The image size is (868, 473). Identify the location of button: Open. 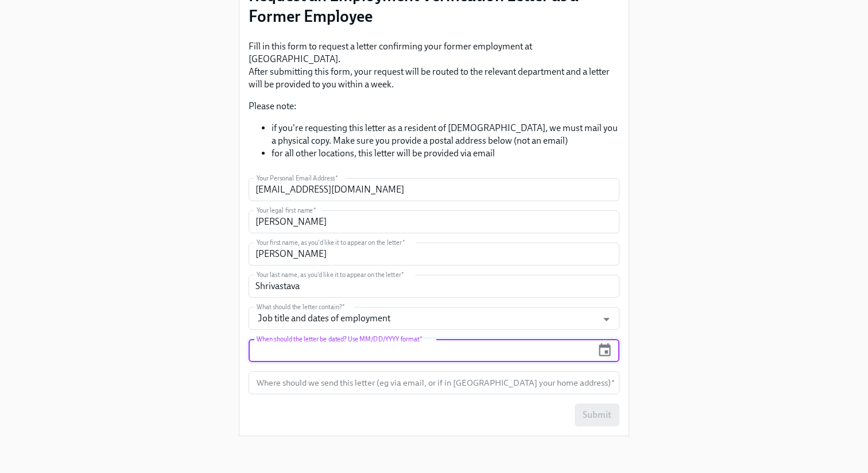
(607, 319).